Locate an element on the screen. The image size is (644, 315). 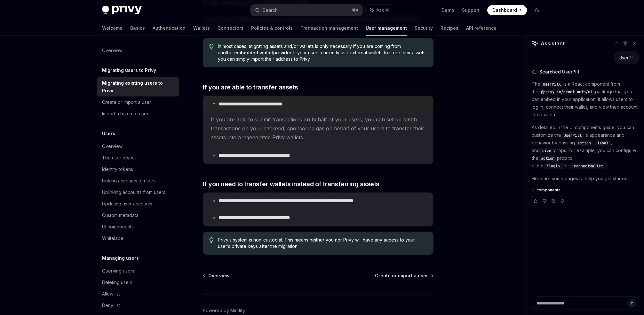
span: In most cases, migrating assets and/or wallets is only necessary if you are coming from another p... is located at coordinates (322, 52).